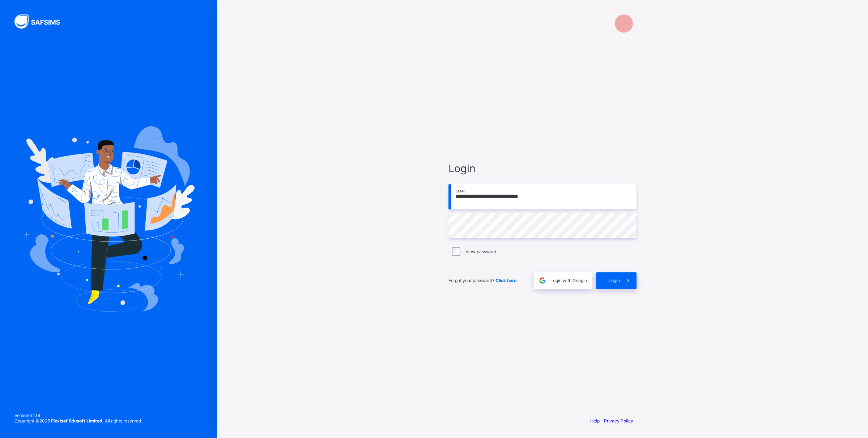 The image size is (868, 438). What do you see at coordinates (595, 420) in the screenshot?
I see `a: Help` at bounding box center [595, 420].